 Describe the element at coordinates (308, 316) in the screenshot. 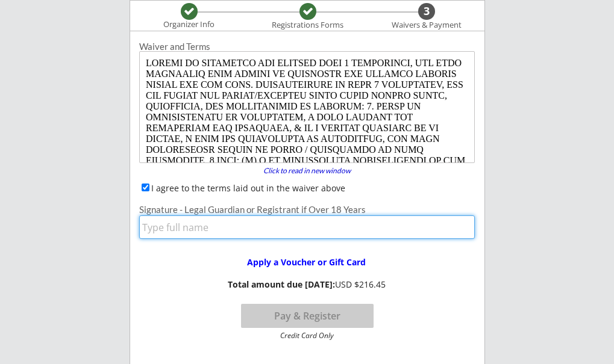

I see `button: Pay & Register` at that location.